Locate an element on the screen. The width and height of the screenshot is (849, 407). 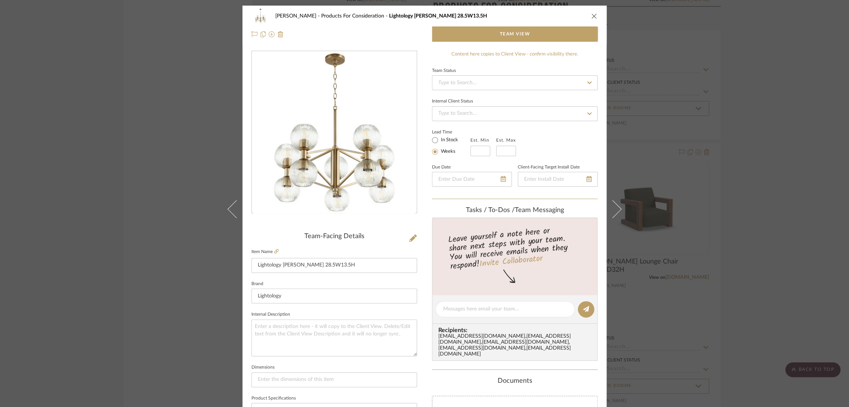
label: Item Name is located at coordinates (265, 252).